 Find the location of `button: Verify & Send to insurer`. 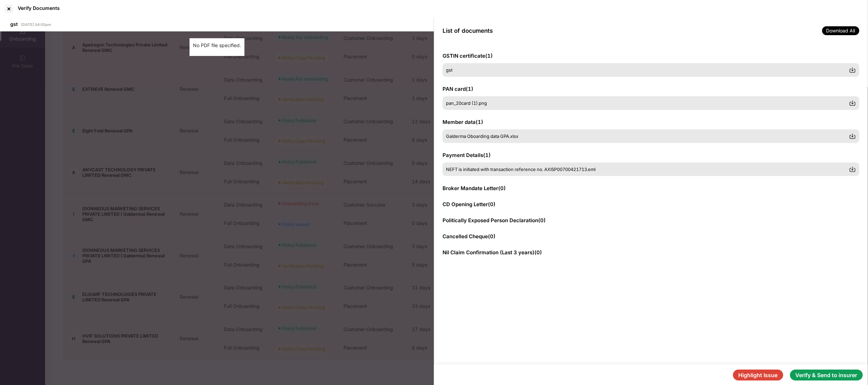

button: Verify & Send to insurer is located at coordinates (826, 376).